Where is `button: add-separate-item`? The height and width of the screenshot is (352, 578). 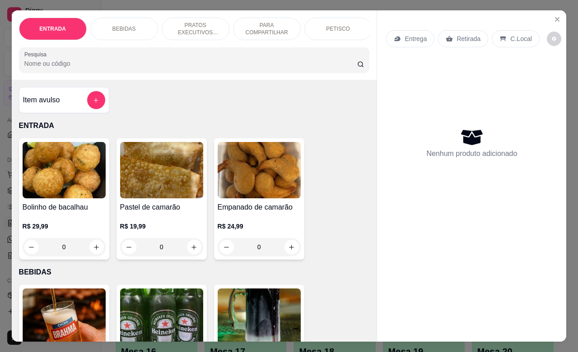 button: add-separate-item is located at coordinates (96, 100).